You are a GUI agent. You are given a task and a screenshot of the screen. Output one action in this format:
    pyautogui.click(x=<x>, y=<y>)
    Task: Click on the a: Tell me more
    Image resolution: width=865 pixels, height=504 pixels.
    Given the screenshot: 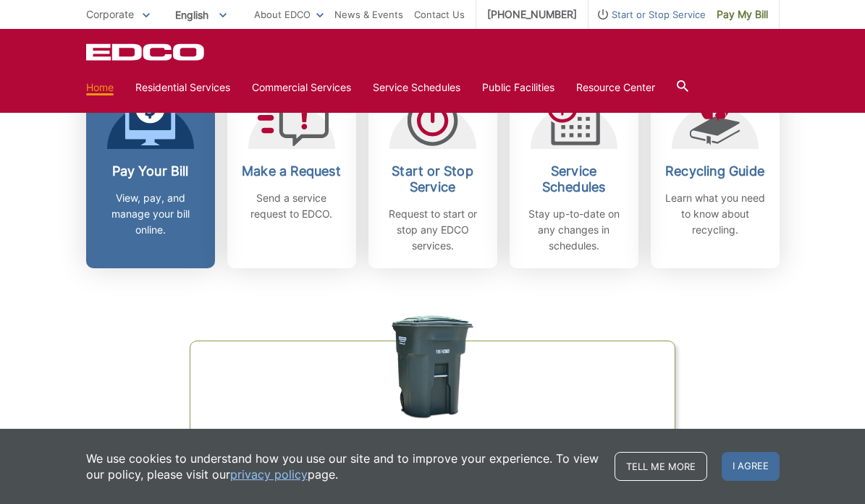 What is the action you would take?
    pyautogui.click(x=660, y=466)
    